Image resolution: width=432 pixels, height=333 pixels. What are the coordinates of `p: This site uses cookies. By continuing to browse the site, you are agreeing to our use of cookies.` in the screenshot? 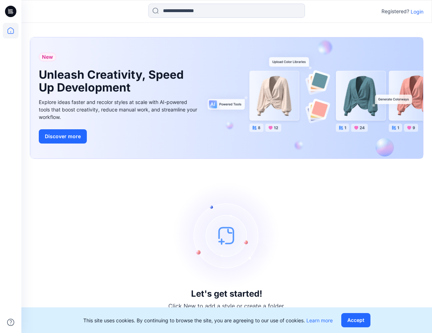 It's located at (208, 320).